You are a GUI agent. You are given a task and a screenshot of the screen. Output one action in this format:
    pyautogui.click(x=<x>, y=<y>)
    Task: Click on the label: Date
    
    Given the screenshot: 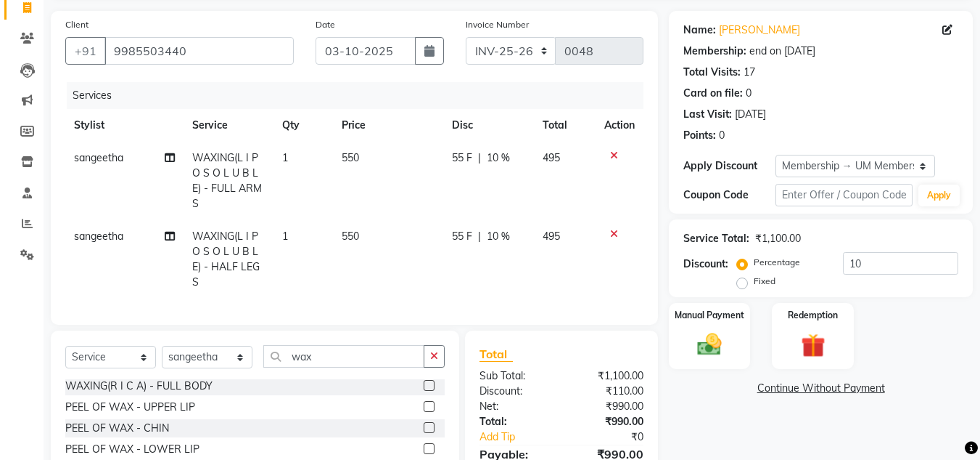 What is the action you would take?
    pyautogui.click(x=325, y=24)
    